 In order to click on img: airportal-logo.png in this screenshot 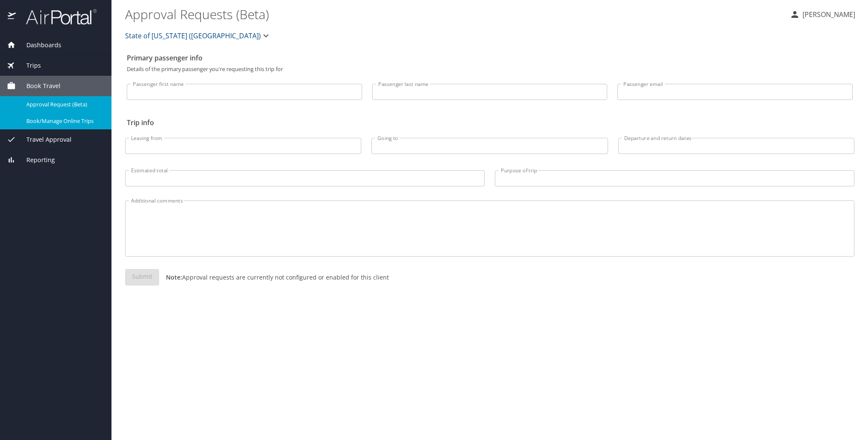, I will do `click(57, 16)`.